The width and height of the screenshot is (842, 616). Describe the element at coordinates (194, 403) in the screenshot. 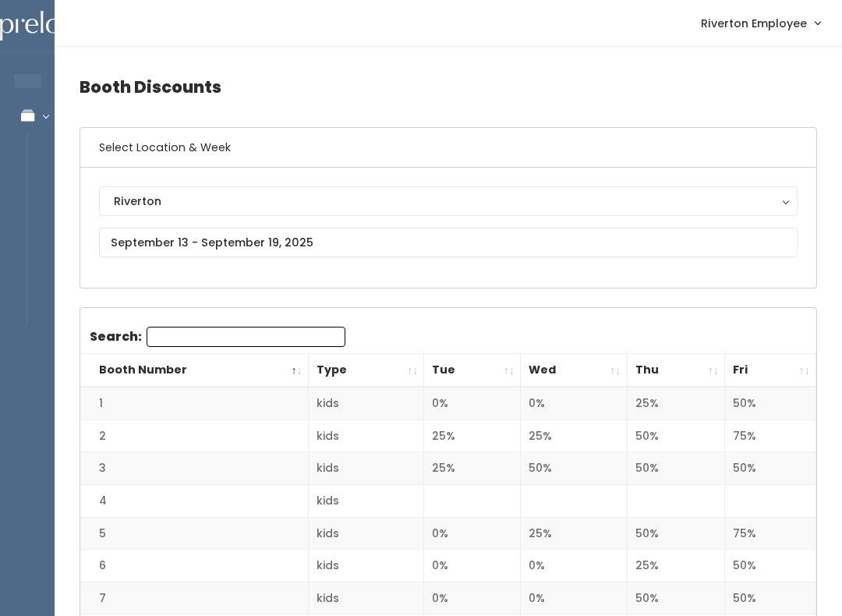

I see `td: 1` at that location.